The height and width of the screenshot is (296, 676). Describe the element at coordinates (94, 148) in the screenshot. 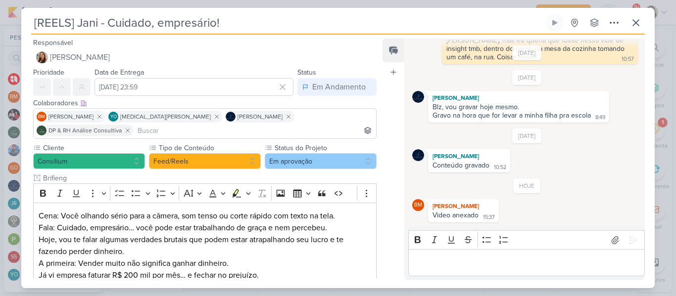

I see `label: Cliente` at that location.